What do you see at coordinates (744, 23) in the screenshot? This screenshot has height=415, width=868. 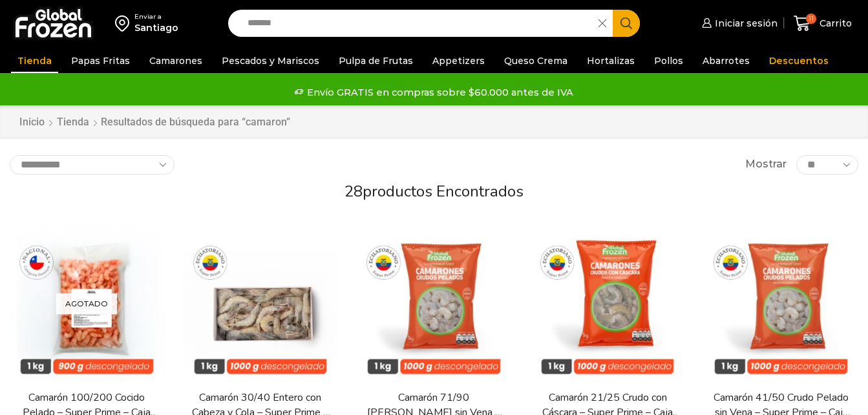 I see `span: Iniciar sesión` at bounding box center [744, 23].